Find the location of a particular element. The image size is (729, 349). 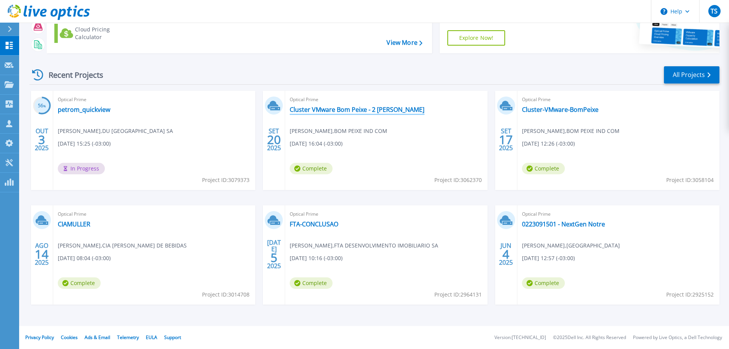

li: © 2025 Dell Inc. All Rights Reserved is located at coordinates (589, 337).